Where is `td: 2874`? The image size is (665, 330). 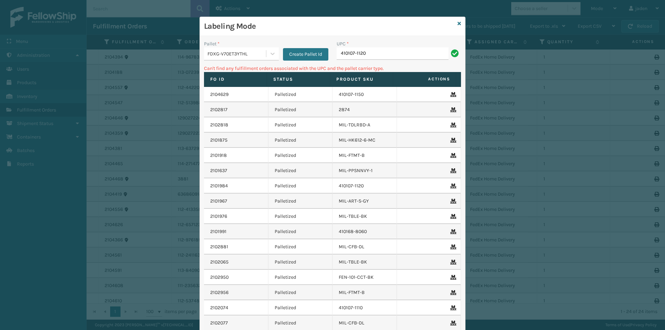 td: 2874 is located at coordinates (364, 110).